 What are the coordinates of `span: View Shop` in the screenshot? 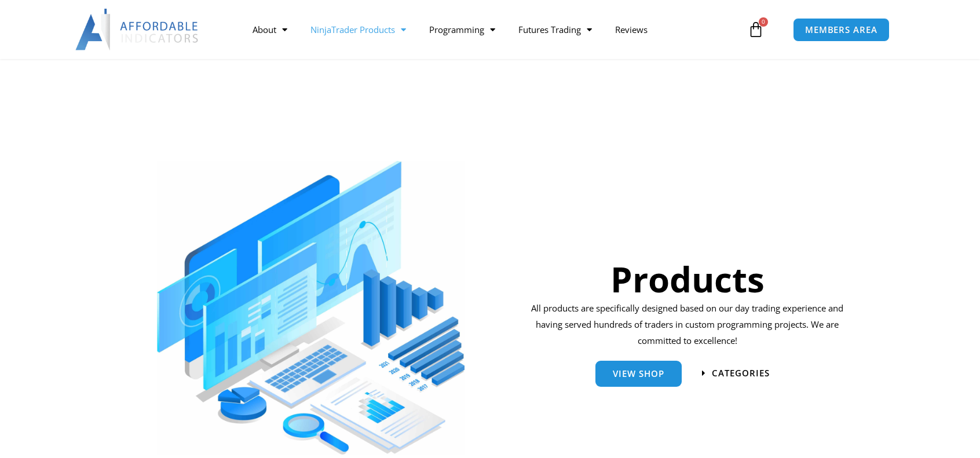 It's located at (638, 374).